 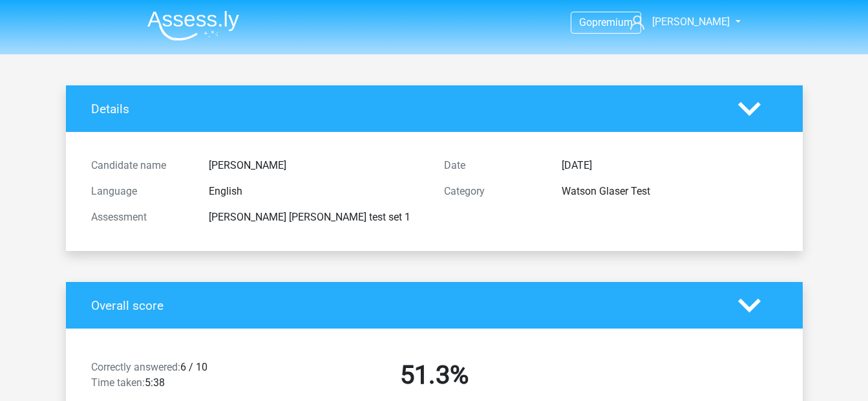 I want to click on span: Correctly answered:, so click(x=136, y=367).